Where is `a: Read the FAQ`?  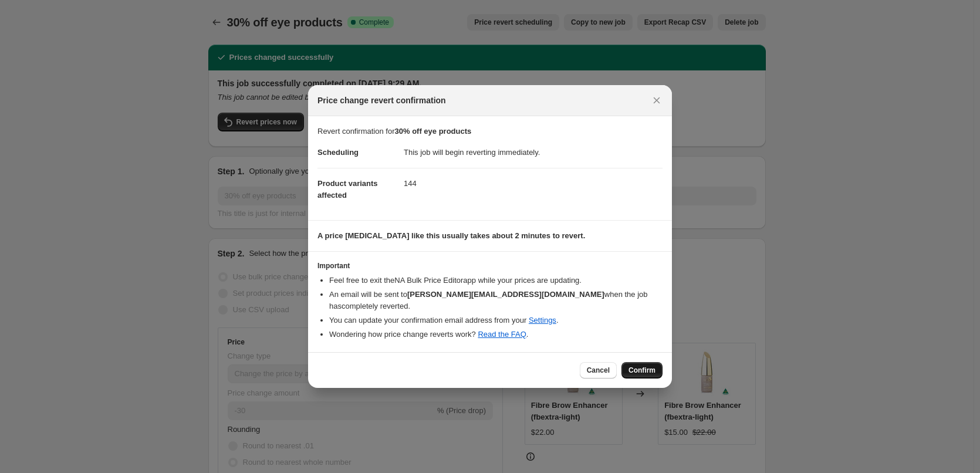 a: Read the FAQ is located at coordinates (502, 334).